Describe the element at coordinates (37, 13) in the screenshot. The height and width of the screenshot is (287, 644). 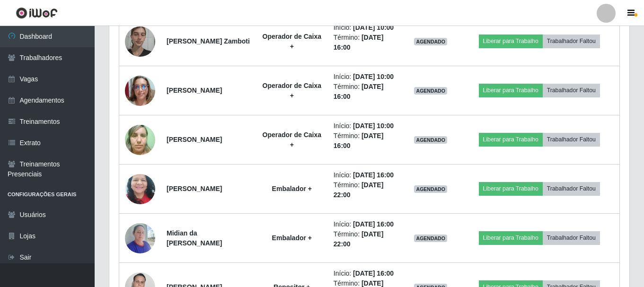
I see `img: CoreUI Logo` at that location.